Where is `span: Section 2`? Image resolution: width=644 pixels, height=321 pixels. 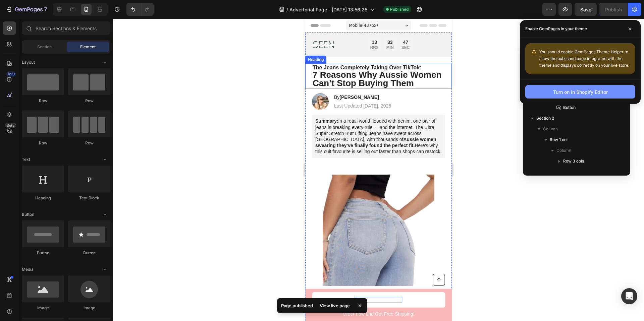 span: Section 2 is located at coordinates (545, 118).